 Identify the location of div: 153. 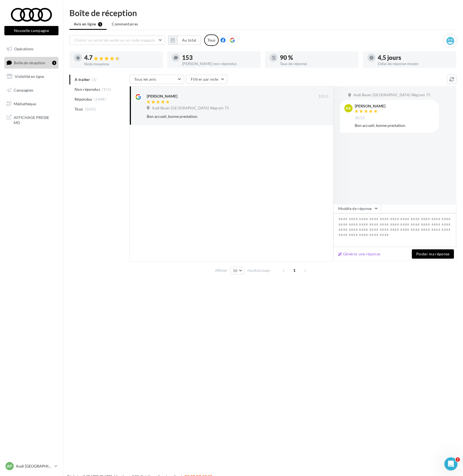
(219, 58).